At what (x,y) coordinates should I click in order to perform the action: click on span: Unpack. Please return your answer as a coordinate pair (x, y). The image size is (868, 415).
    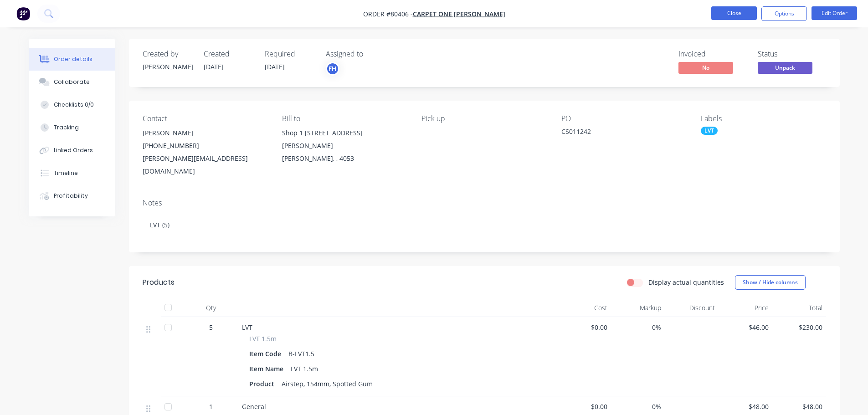
    Looking at the image, I should click on (785, 67).